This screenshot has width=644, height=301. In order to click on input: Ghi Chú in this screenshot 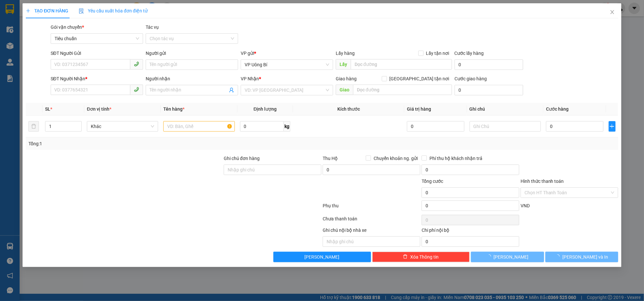, I will do `click(505, 126)`.